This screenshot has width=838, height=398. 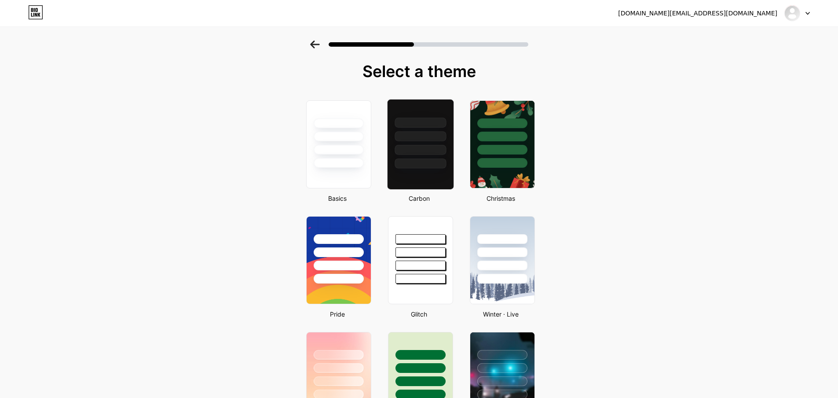 What do you see at coordinates (337, 198) in the screenshot?
I see `div: Basics` at bounding box center [337, 198].